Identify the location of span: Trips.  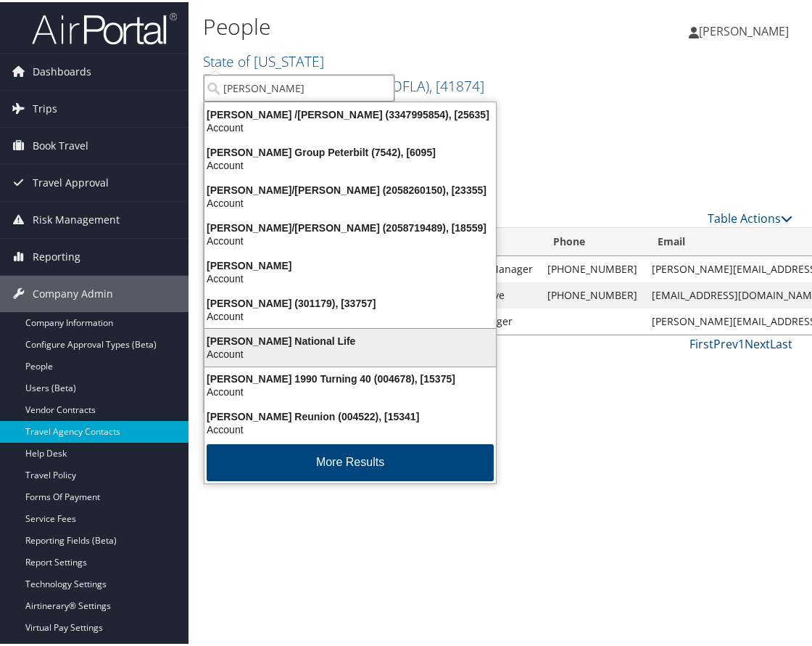
(45, 107).